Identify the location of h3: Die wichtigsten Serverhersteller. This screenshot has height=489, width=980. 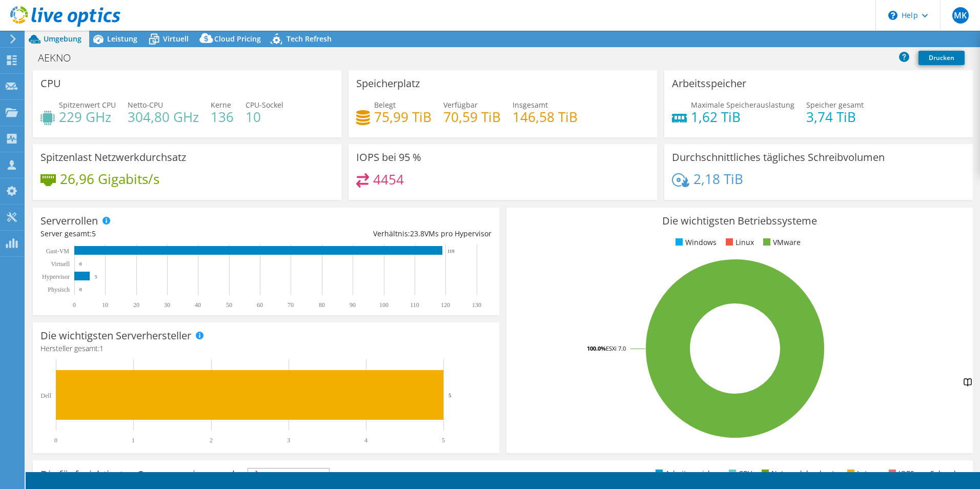
(116, 335).